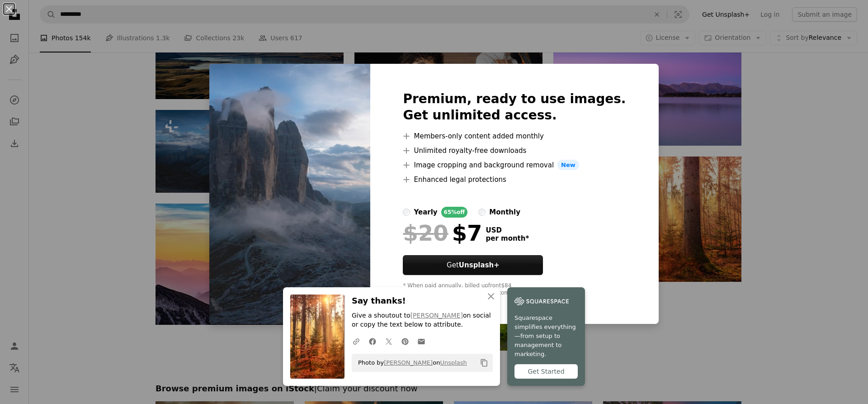 This screenshot has height=404, width=868. I want to click on div: $7, so click(442, 233).